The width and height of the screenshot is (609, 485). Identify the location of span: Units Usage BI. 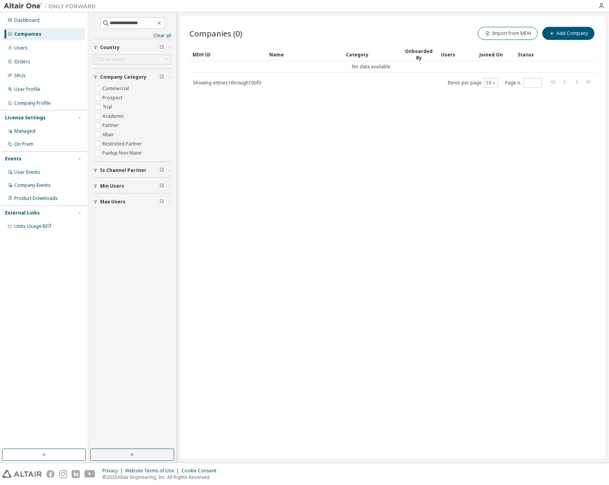
(33, 226).